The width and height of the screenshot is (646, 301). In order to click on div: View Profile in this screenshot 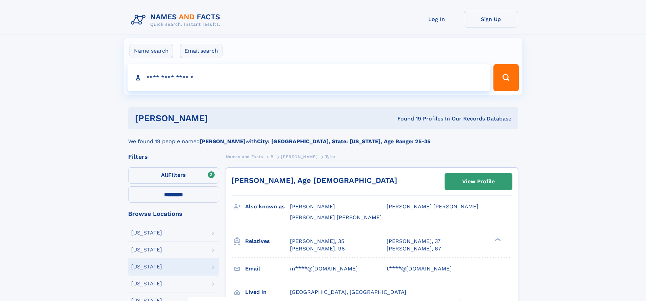, I will do `click(478, 181)`.